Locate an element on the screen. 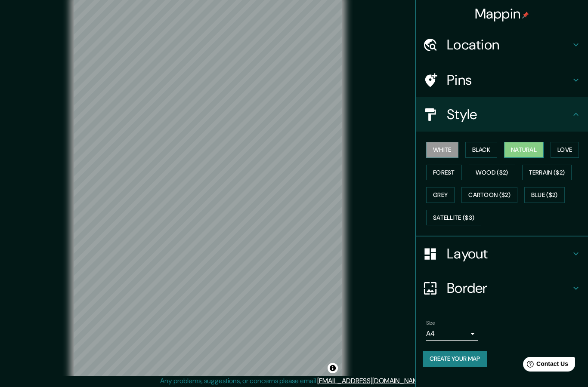 The height and width of the screenshot is (387, 588). h4: Pins is located at coordinates (508, 80).